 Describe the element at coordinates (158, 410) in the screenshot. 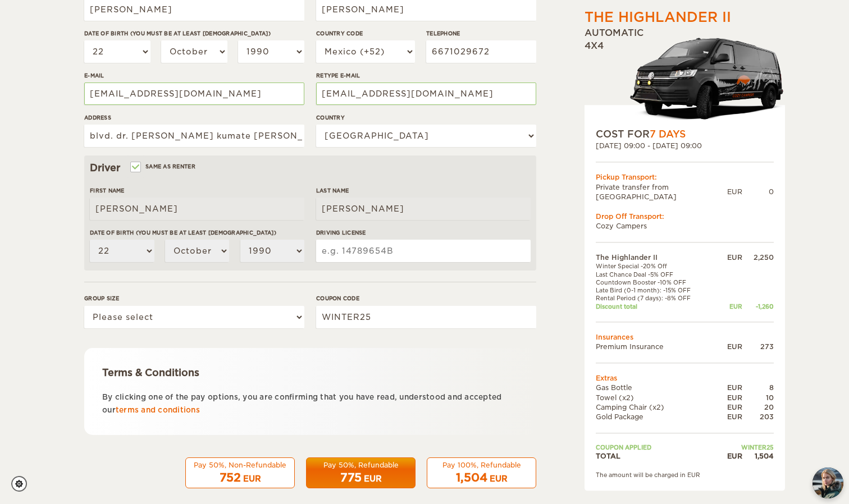

I see `a: terms and conditions` at that location.